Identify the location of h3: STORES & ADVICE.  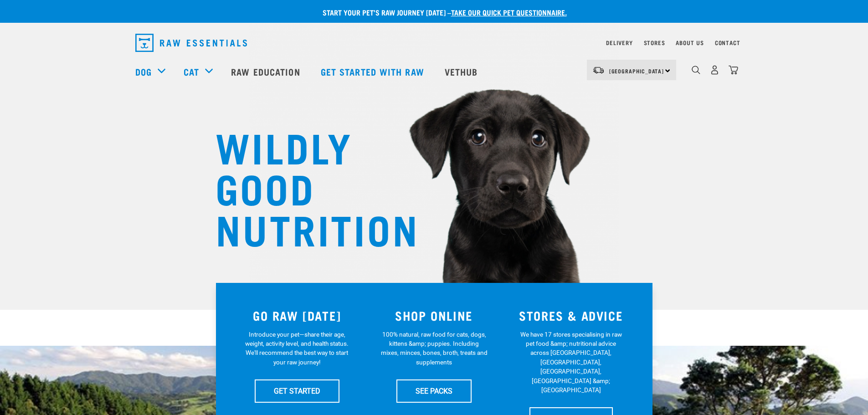
(571, 315).